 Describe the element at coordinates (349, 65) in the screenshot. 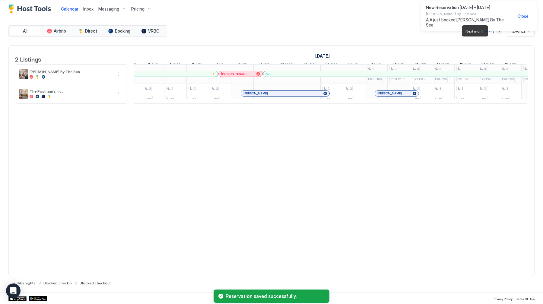

I see `span: 13` at that location.